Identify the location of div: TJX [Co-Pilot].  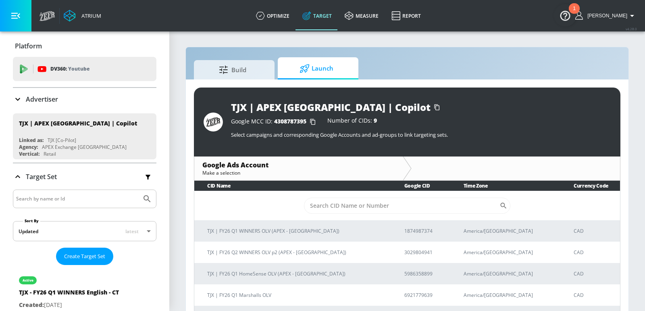
(62, 140).